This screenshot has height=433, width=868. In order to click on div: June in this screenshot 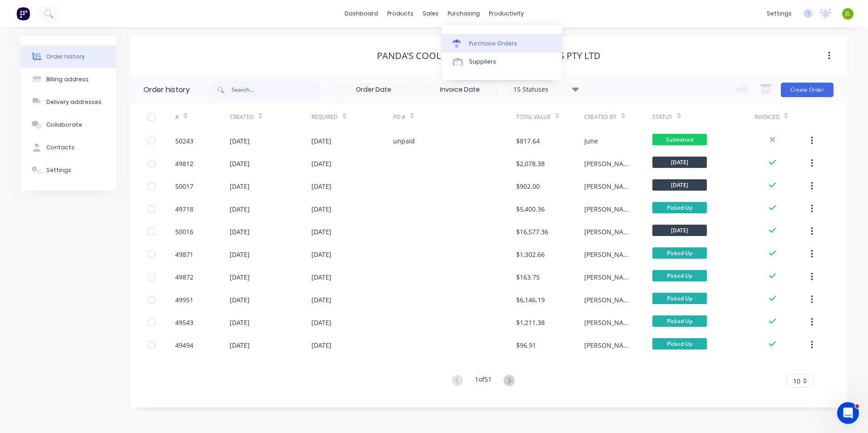, I will do `click(591, 141)`.